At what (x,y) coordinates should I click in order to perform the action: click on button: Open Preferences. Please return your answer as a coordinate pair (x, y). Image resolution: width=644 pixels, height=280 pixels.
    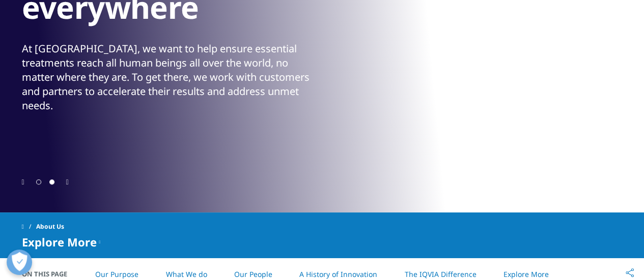
    Looking at the image, I should click on (20, 263).